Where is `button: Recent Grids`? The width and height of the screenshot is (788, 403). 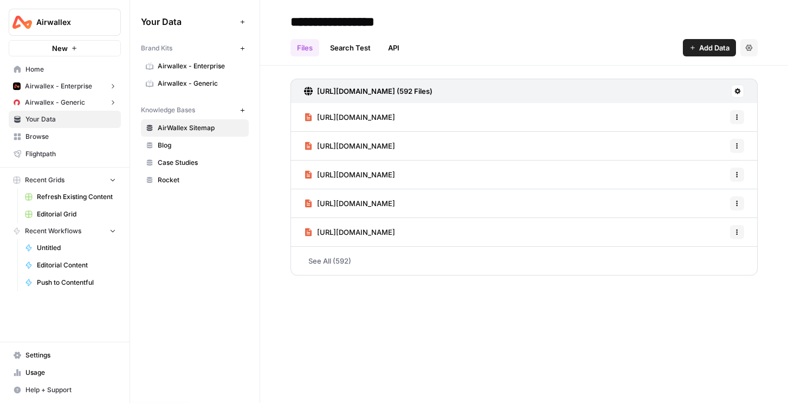 button: Recent Grids is located at coordinates (64, 180).